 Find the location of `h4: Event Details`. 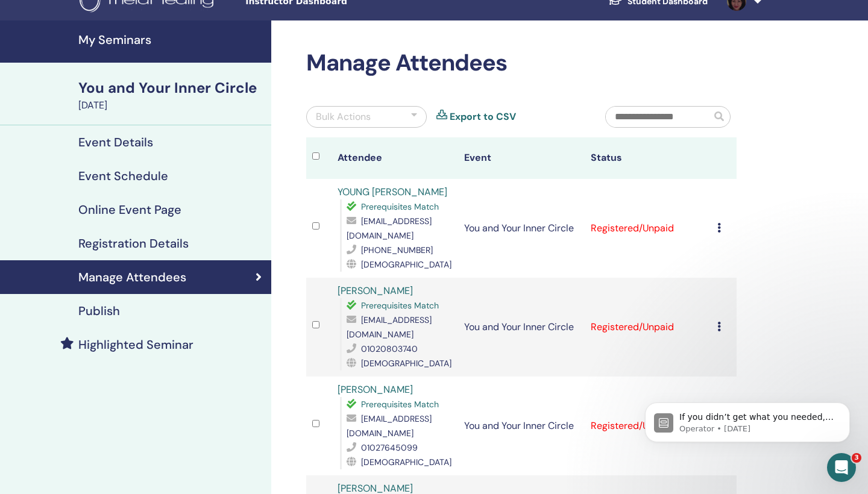

h4: Event Details is located at coordinates (116, 142).